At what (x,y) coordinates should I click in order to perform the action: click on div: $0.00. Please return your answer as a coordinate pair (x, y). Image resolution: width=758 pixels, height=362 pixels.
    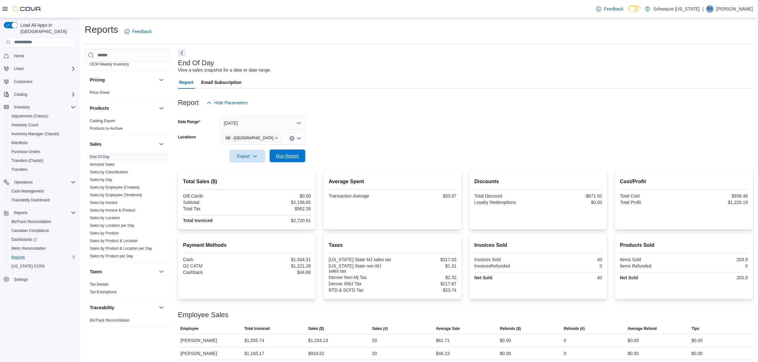
    Looking at the image, I should click on (633, 341).